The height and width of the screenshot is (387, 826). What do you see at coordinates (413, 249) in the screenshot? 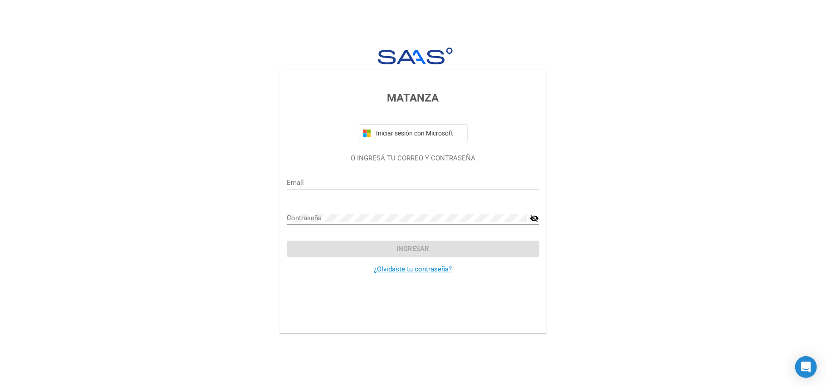
I see `span: Ingresar` at bounding box center [413, 249].